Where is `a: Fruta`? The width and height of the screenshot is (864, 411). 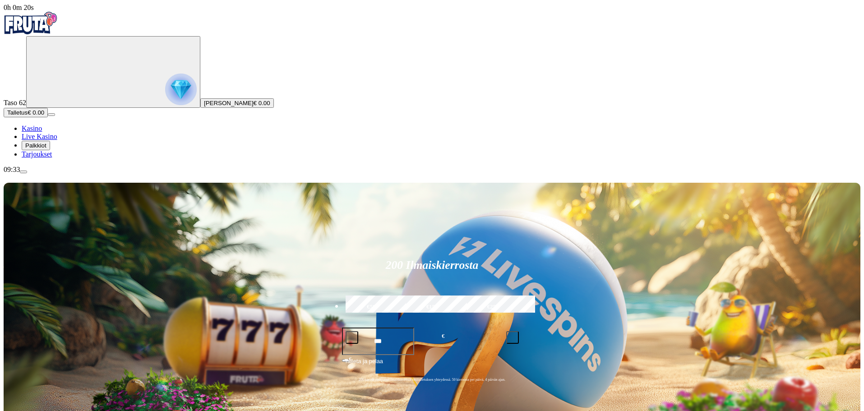 a: Fruta is located at coordinates (31, 32).